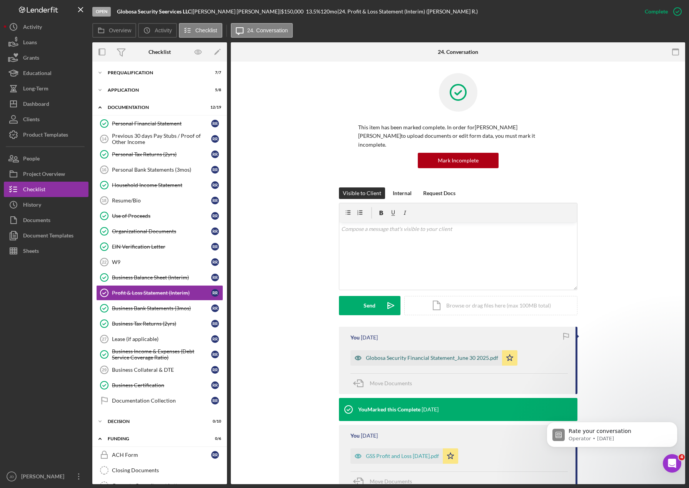  I want to click on button: Checklist, so click(201, 30).